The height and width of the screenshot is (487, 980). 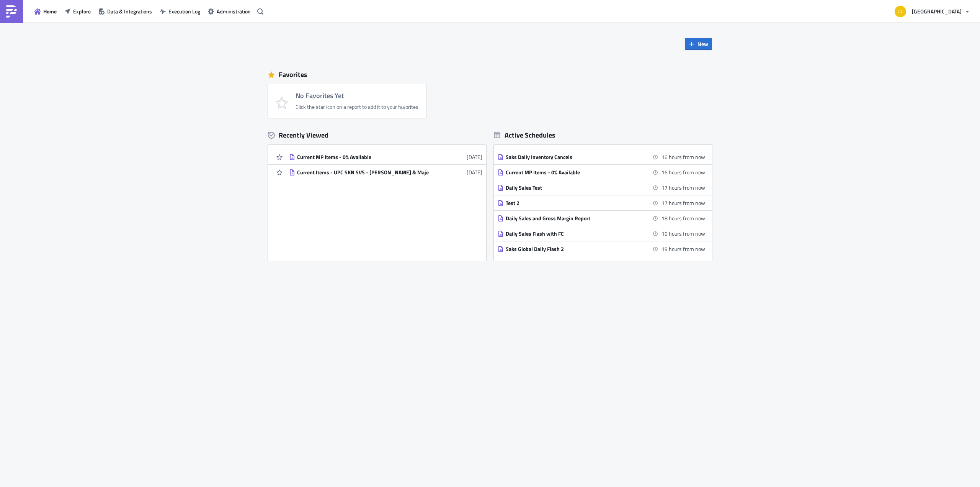 What do you see at coordinates (572, 157) in the screenshot?
I see `div: Saks Daily Inventory Cancels` at bounding box center [572, 157].